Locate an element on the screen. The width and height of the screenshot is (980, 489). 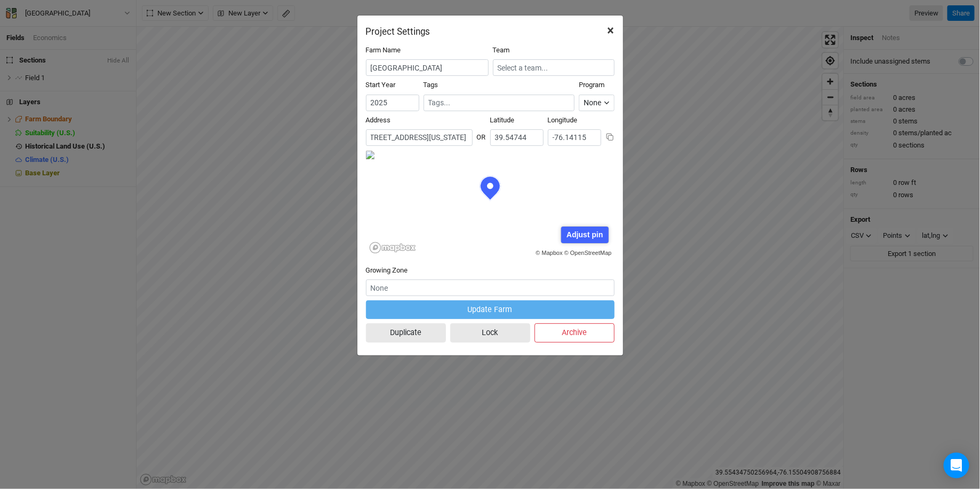
label: Farm Name is located at coordinates (384, 51).